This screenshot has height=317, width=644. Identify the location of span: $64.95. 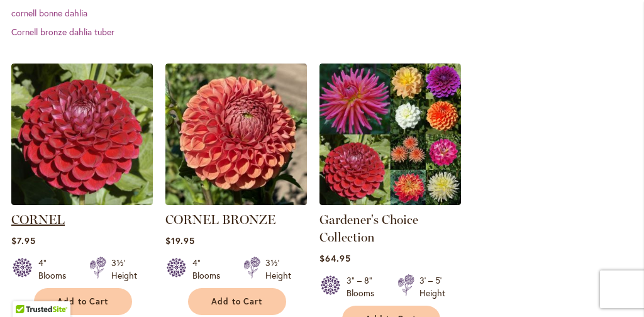
(335, 258).